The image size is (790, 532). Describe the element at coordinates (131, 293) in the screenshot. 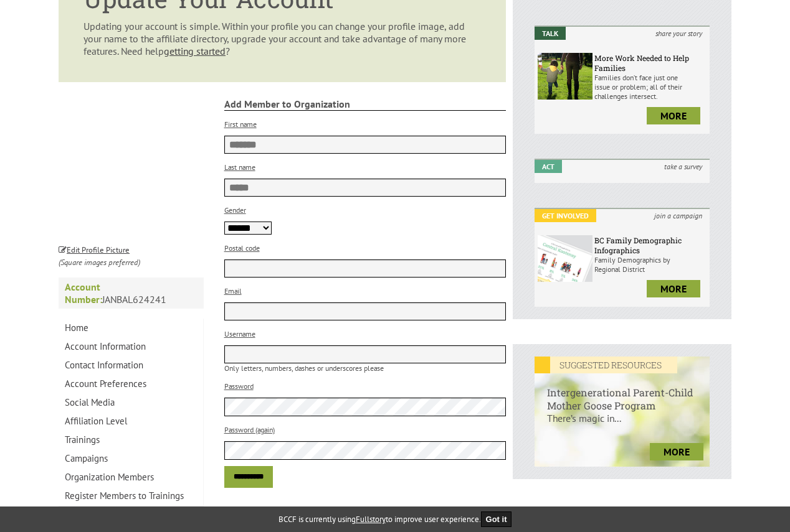

I see `p: JANBAL624241` at that location.